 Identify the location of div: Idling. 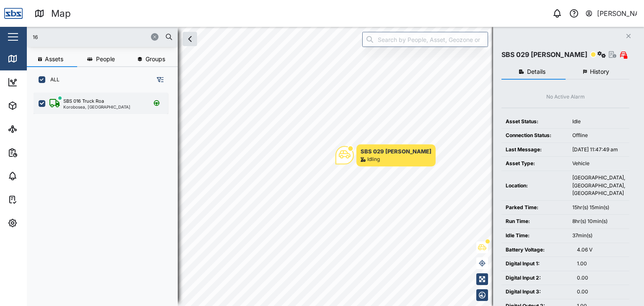
(373, 159).